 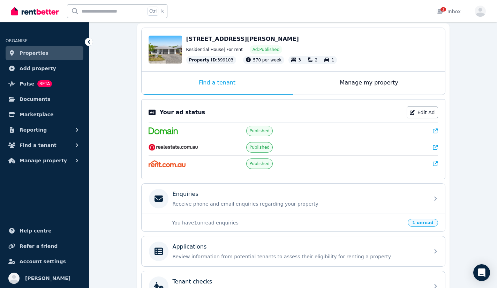 I want to click on img: RealEstate.com.au, so click(x=173, y=147).